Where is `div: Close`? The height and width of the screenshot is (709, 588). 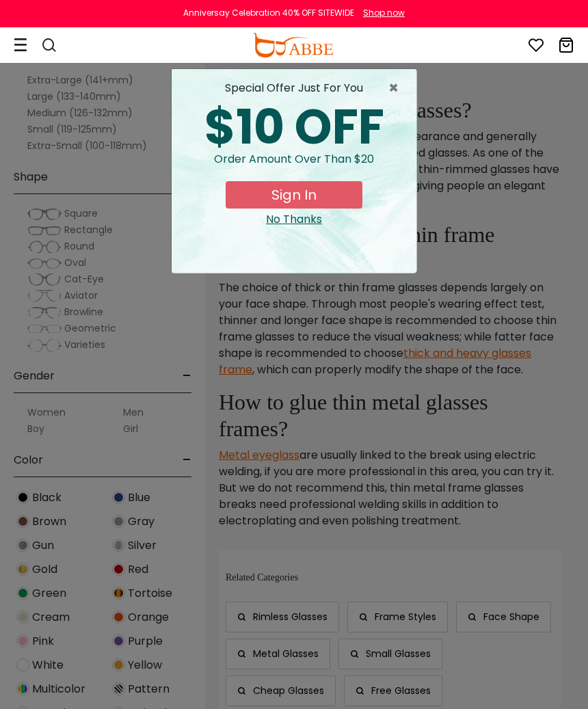
div: Close is located at coordinates (294, 219).